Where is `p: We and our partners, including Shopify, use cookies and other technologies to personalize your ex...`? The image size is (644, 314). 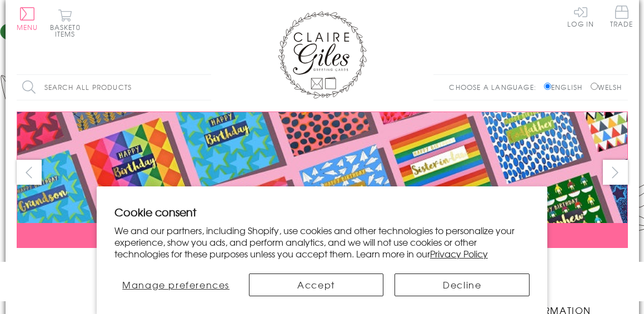 p: We and our partners, including Shopify, use cookies and other technologies to personalize your ex... is located at coordinates (322, 242).